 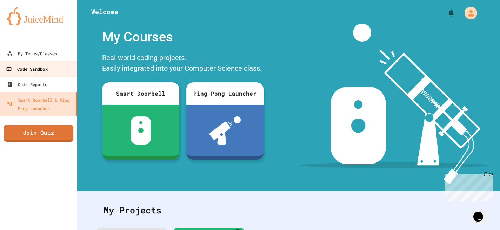 What do you see at coordinates (32, 53) in the screenshot?
I see `div: My Teams/Classes` at bounding box center [32, 53].